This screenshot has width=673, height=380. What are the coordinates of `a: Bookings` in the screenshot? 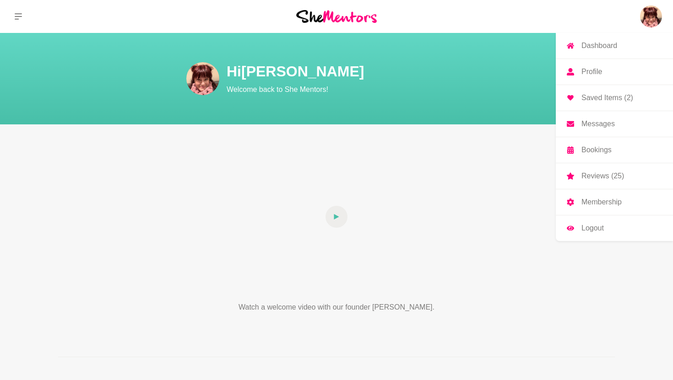 It's located at (614, 150).